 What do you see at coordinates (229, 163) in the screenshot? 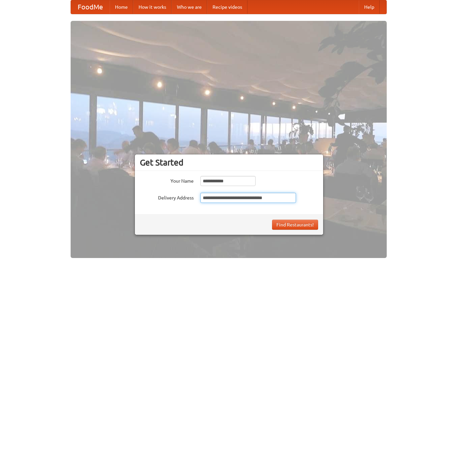
I see `h3: Get Started` at bounding box center [229, 163].